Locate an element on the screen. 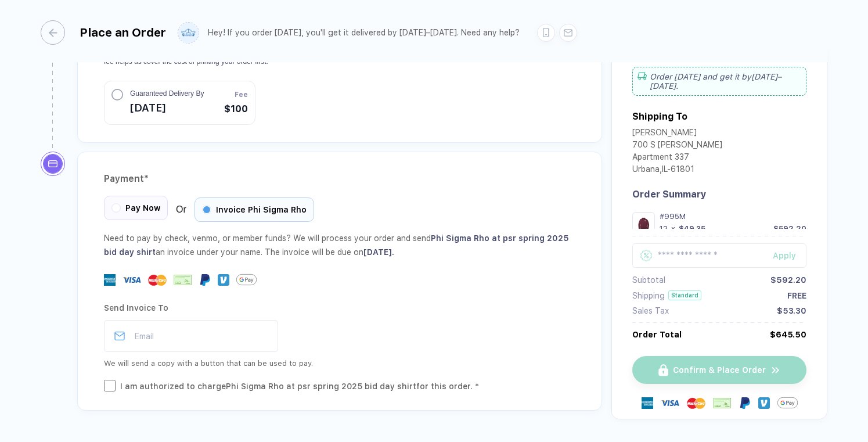 This screenshot has height=442, width=868. div: Or is located at coordinates (209, 209).